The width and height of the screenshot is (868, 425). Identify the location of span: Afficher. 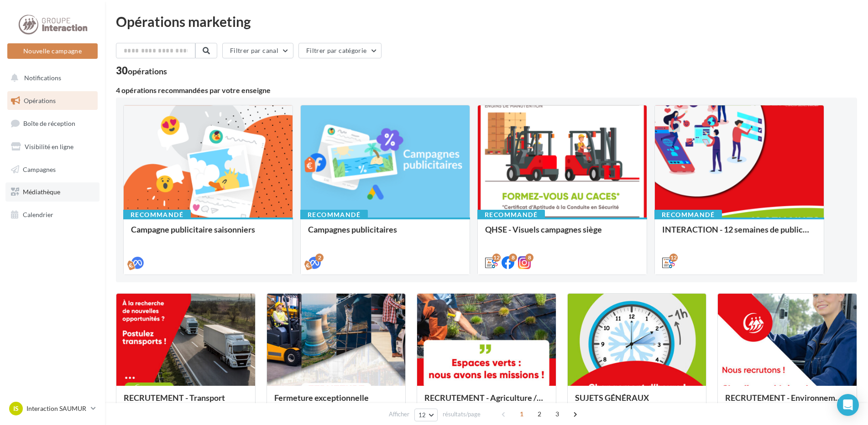
(399, 414).